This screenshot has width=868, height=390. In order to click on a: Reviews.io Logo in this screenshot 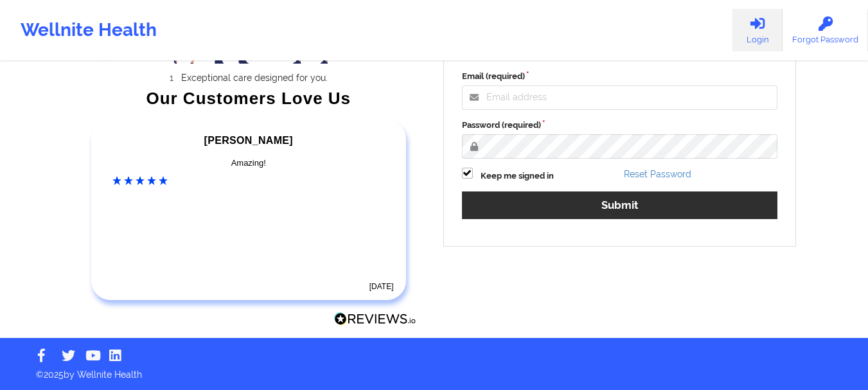, I will do `click(375, 320)`.